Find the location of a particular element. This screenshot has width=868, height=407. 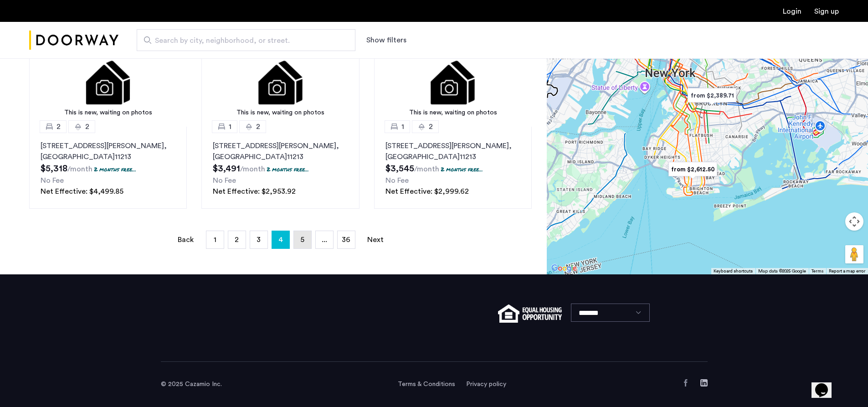

select: Language select is located at coordinates (610, 313).